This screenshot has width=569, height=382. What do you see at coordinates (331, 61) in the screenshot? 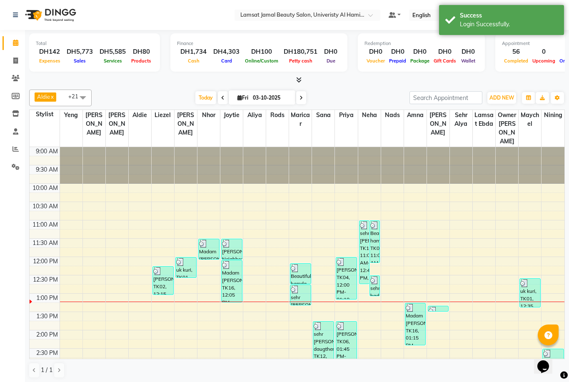
I see `span: Due` at bounding box center [331, 61].